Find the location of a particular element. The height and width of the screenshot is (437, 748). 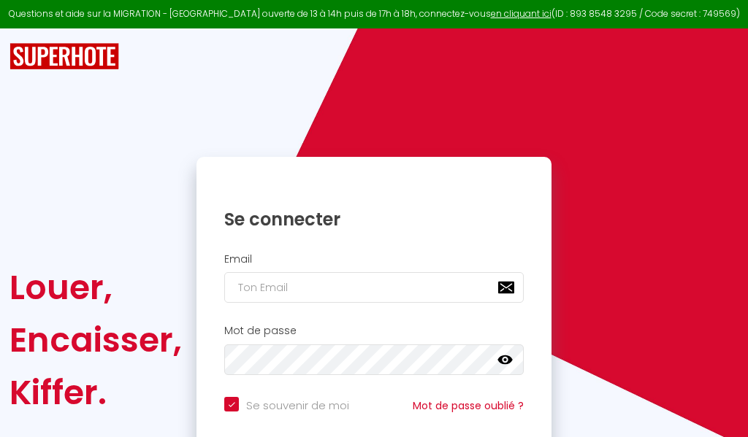

h2: Email is located at coordinates (374, 259).